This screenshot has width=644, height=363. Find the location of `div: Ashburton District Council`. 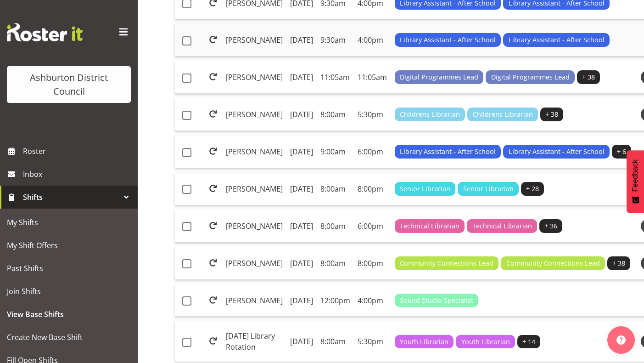

div: Ashburton District Council is located at coordinates (69, 84).